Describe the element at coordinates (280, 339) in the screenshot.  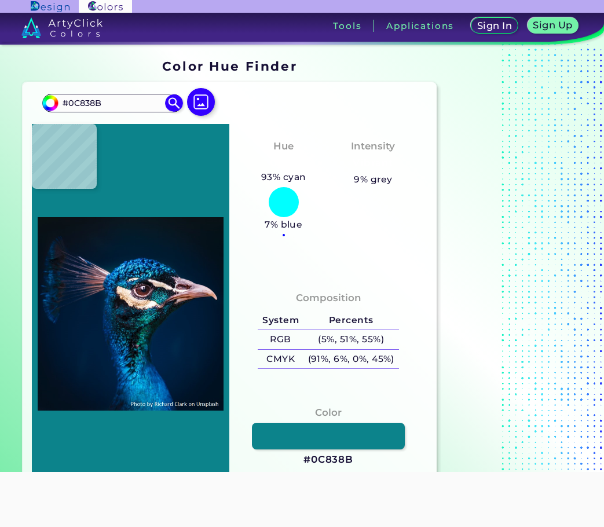
I see `h5: RGB` at that location.